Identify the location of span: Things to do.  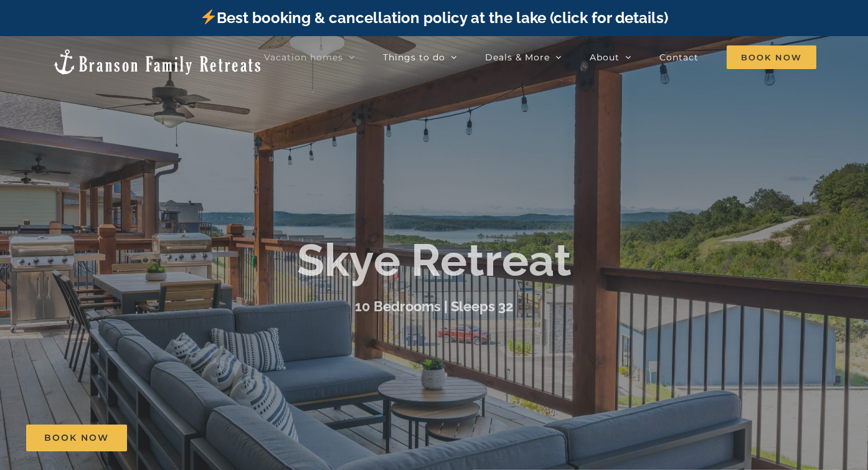
(414, 57).